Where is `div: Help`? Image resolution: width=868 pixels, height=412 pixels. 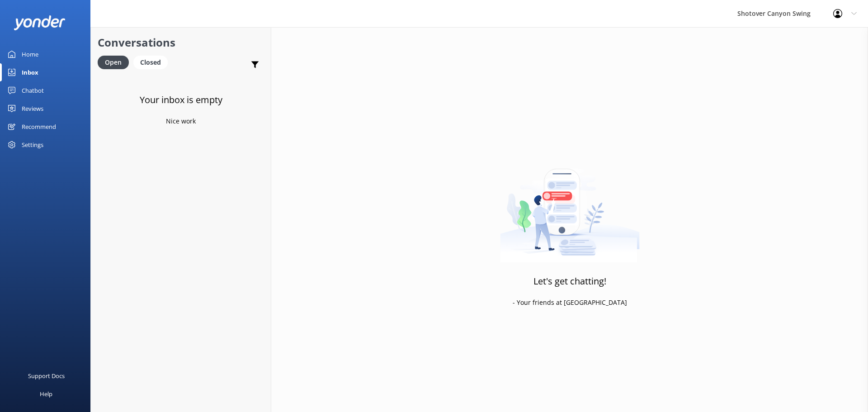 div: Help is located at coordinates (46, 394).